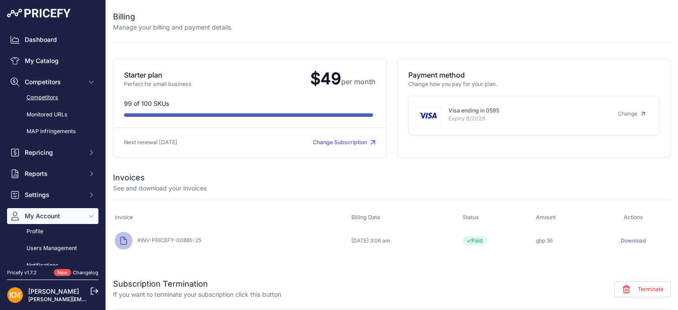 The height and width of the screenshot is (310, 678). Describe the element at coordinates (124, 217) in the screenshot. I see `span: Invoice` at that location.